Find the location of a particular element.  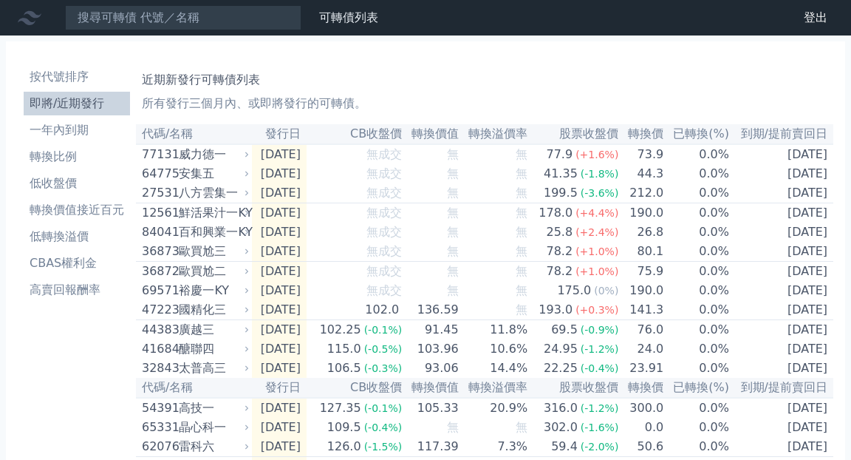

td: 93.06 is located at coordinates (431, 368).